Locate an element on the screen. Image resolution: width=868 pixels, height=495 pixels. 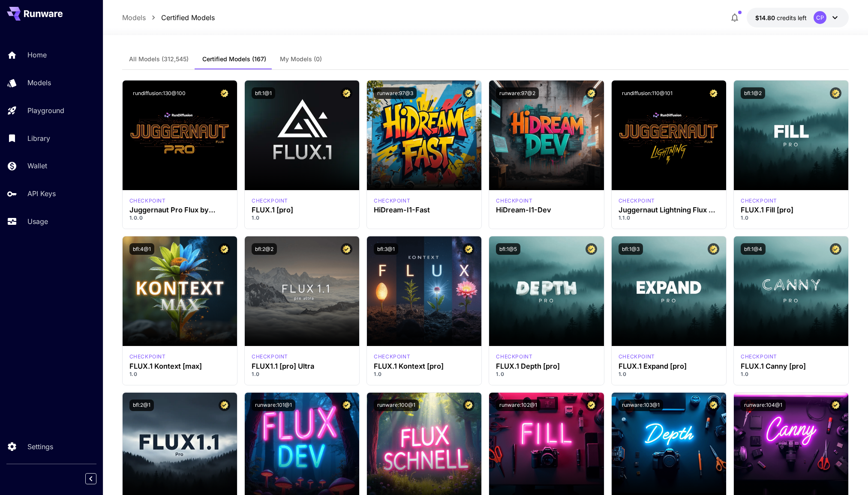
div: FLUX.1 [pro] is located at coordinates (302, 210).